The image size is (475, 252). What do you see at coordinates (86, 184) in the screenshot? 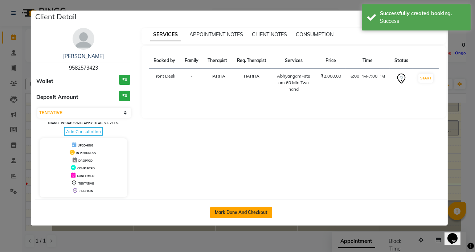
I see `span: TENTATIVE` at bounding box center [86, 184].